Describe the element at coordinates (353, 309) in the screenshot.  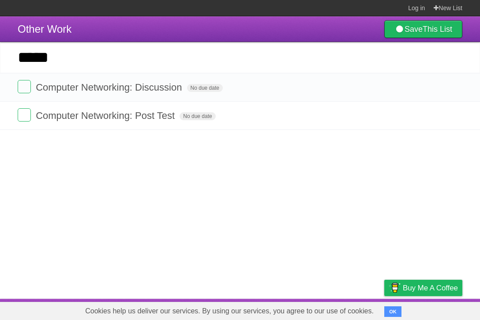
I see `a: Terms` at that location.